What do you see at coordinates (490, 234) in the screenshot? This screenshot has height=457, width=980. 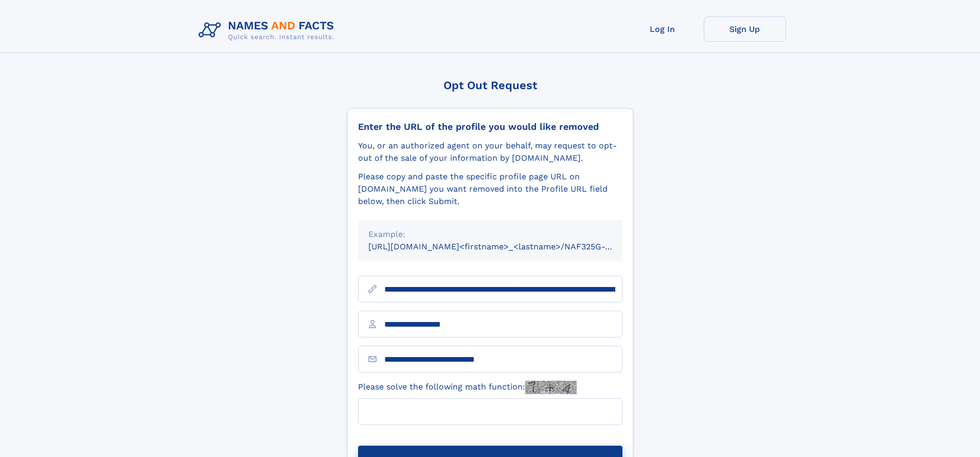 I see `div: Example:` at bounding box center [490, 234].